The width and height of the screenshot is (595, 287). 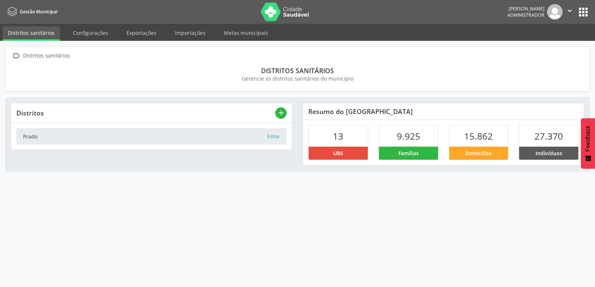 What do you see at coordinates (41, 56) in the screenshot?
I see `a:  Distritos sanitários` at bounding box center [41, 56].